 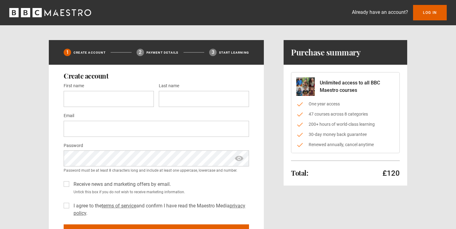 I want to click on h2: Total:, so click(x=299, y=173).